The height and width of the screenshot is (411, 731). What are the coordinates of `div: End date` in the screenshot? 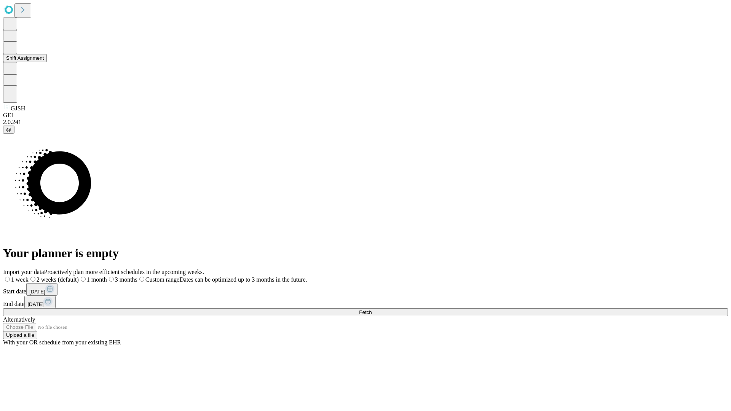 It's located at (365, 302).